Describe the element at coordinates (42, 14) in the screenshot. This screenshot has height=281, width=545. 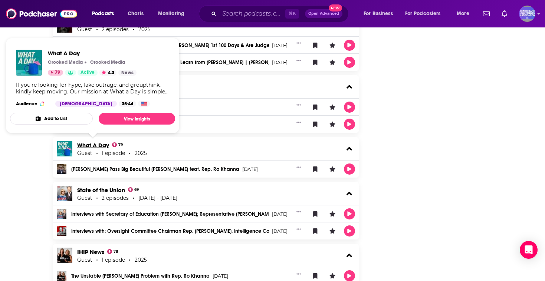
I see `a: Podchaser - Follow, Share and Rate Podcasts` at that location.